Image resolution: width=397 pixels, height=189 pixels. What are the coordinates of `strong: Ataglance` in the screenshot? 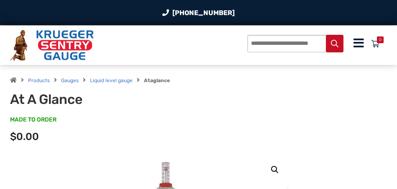 It's located at (157, 80).